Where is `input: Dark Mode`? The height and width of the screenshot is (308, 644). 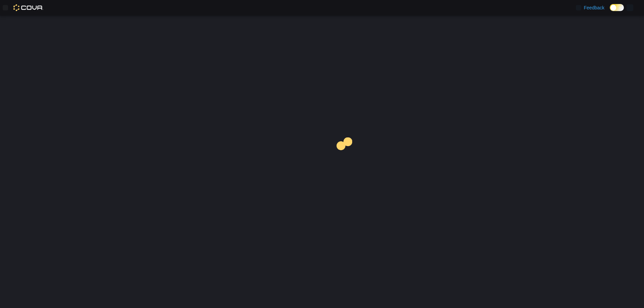 input: Dark Mode is located at coordinates (617, 7).